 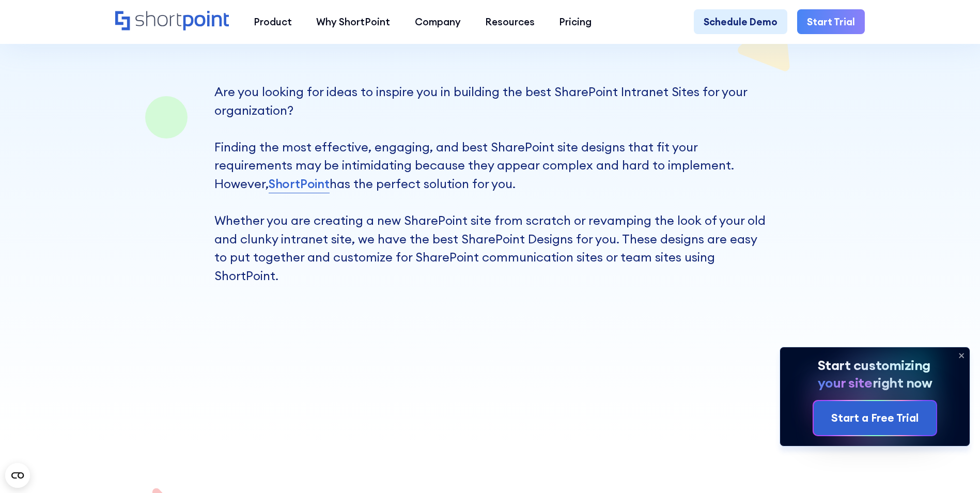 I want to click on div: Product, so click(x=273, y=22).